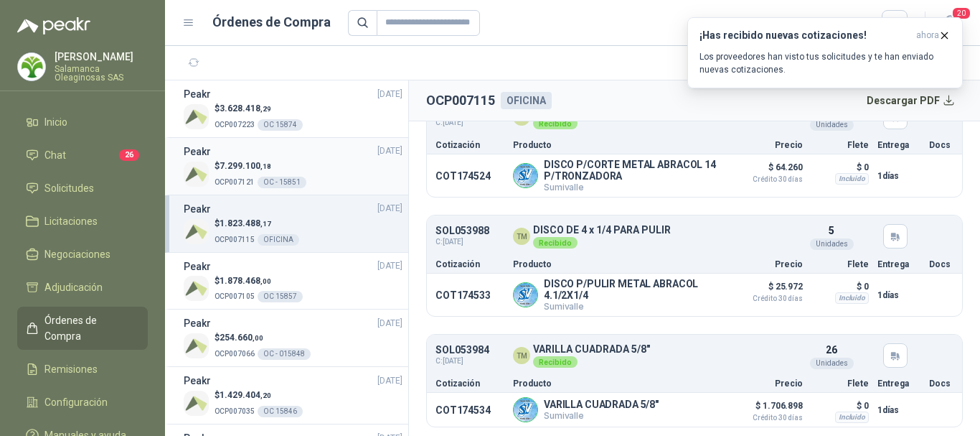 This screenshot has height=436, width=980. Describe the element at coordinates (82, 122) in the screenshot. I see `a: Inicio` at that location.